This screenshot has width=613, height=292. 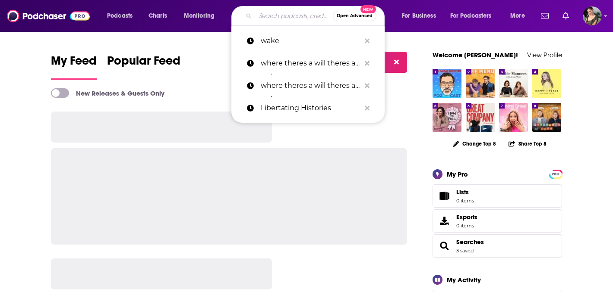 I want to click on a: Exports, so click(x=497, y=221).